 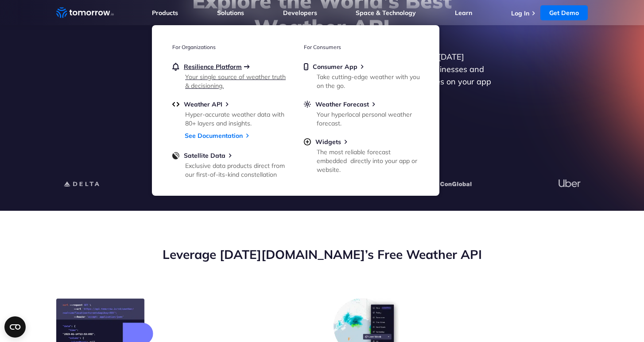 I want to click on img: plus-circle.svg, so click(x=308, y=142).